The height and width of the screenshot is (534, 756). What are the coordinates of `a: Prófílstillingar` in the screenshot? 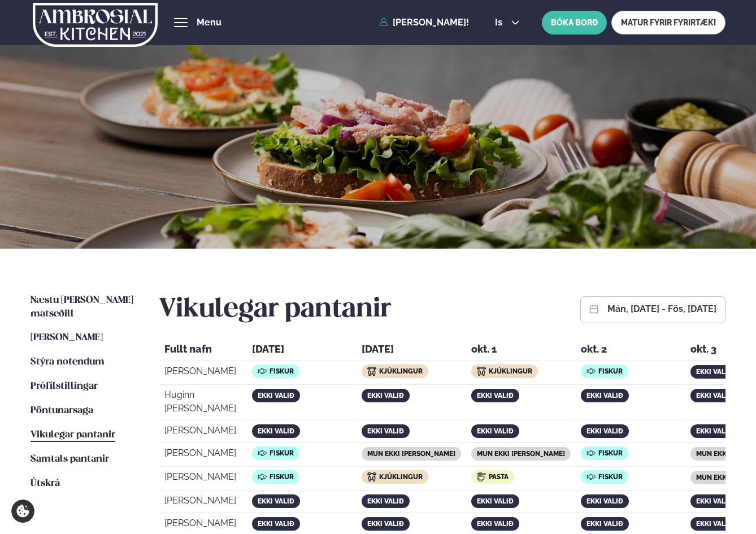 It's located at (64, 387).